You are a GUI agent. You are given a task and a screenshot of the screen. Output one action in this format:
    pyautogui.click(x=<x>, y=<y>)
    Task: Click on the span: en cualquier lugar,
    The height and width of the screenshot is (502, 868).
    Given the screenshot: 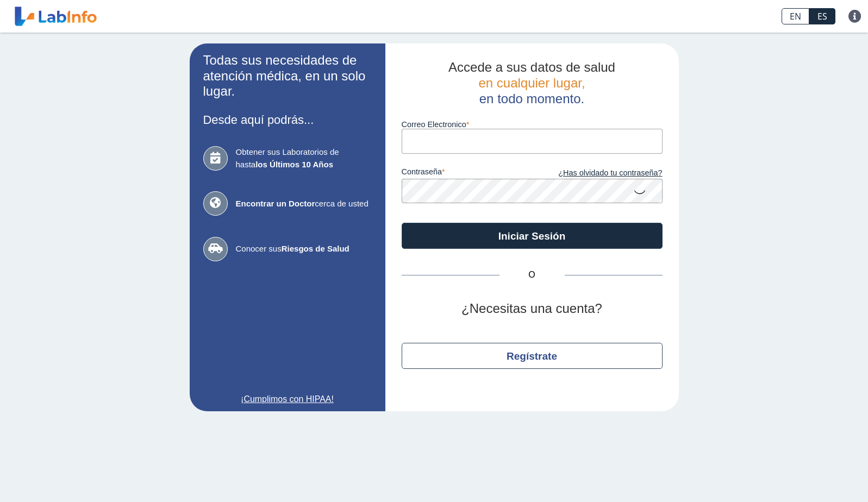 What is the action you would take?
    pyautogui.click(x=532, y=82)
    